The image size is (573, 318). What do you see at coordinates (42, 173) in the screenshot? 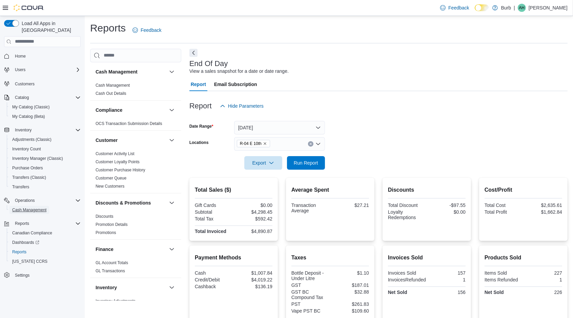
I see `nav: Complex example` at bounding box center [42, 173].